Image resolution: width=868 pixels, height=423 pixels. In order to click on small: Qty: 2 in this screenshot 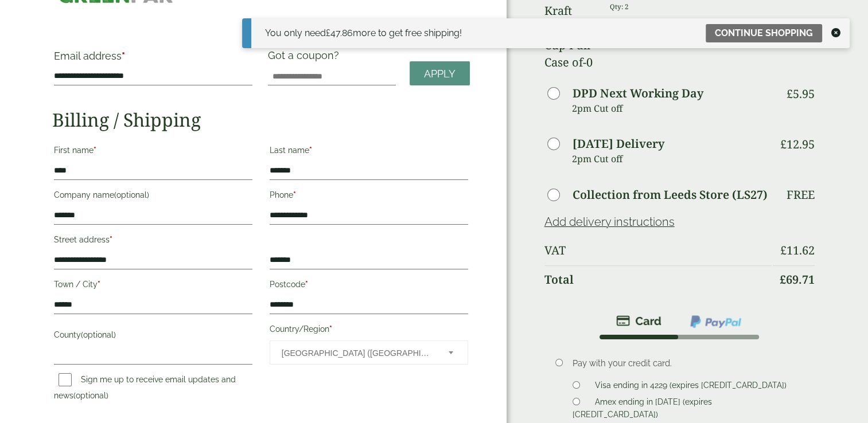, I will do `click(619, 6)`.